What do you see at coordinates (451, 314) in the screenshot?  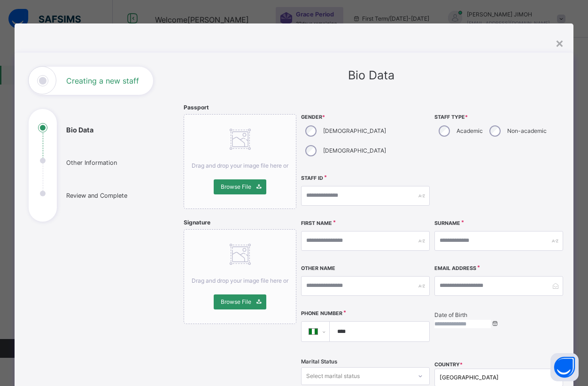 I see `label: Date of Birth` at bounding box center [451, 314].